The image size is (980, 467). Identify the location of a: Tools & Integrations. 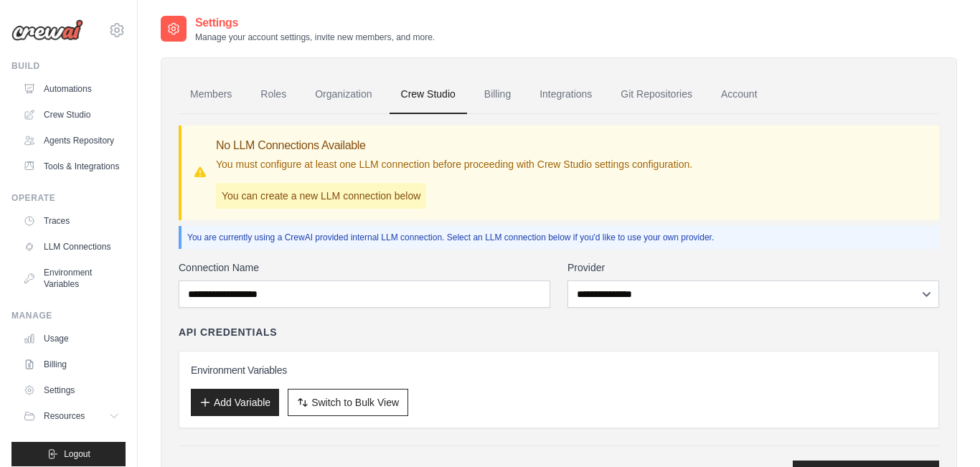
(71, 167).